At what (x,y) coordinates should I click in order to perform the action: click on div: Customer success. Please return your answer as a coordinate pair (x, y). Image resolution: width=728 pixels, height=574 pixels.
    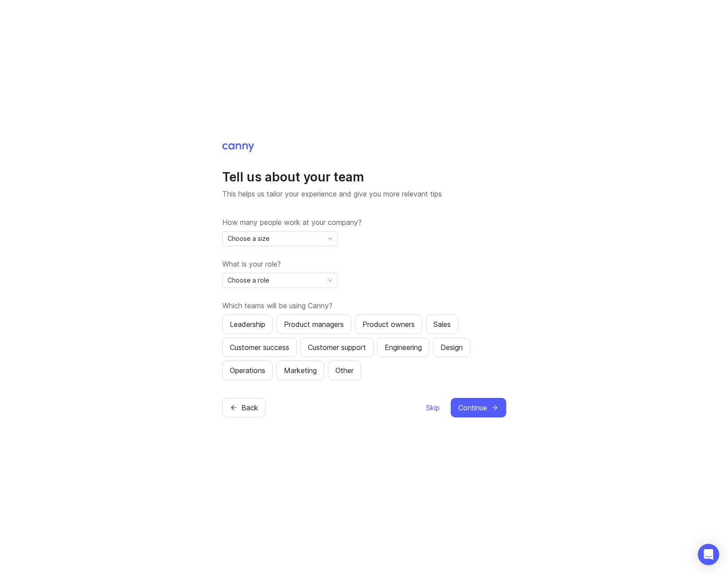
    Looking at the image, I should click on (259, 347).